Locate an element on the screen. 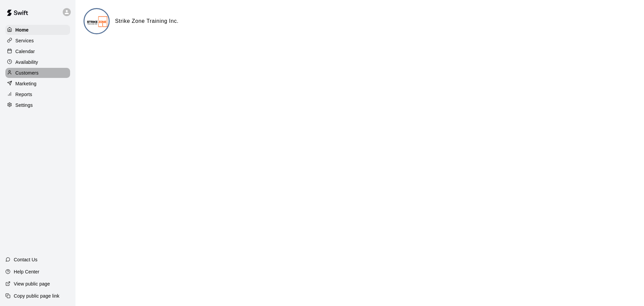 The image size is (644, 306). p: Customers is located at coordinates (27, 73).